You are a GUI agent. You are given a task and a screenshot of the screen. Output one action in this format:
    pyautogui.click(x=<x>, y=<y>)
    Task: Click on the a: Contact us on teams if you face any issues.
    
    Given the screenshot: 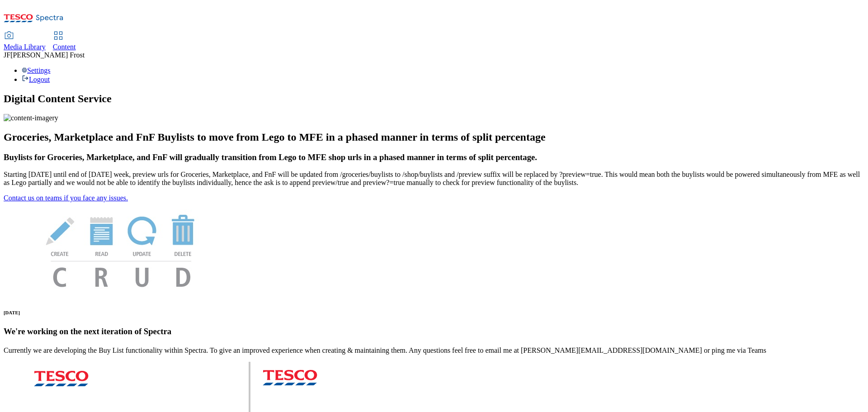 What is the action you would take?
    pyautogui.click(x=65, y=198)
    